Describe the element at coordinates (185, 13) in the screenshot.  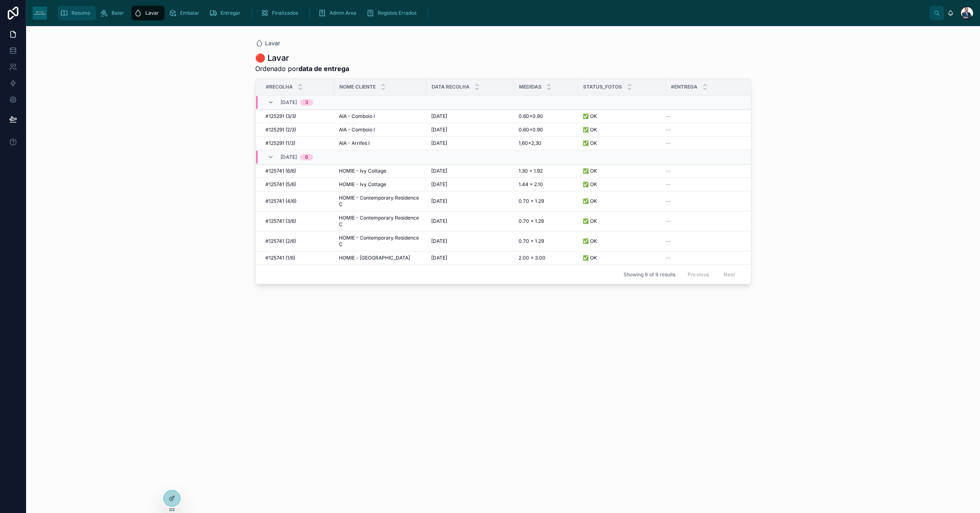
I see `a: Embalar` at that location.